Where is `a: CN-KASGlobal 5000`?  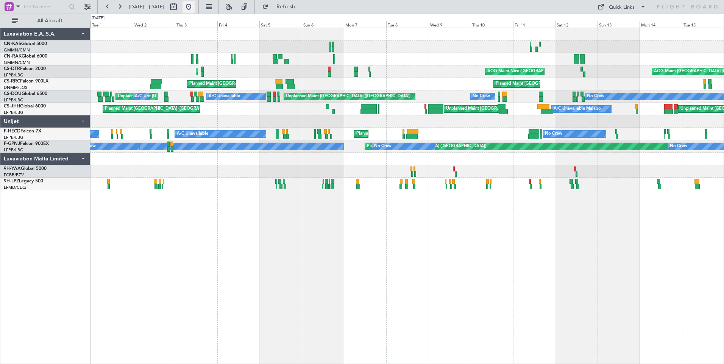
a: CN-KASGlobal 5000 is located at coordinates (25, 44).